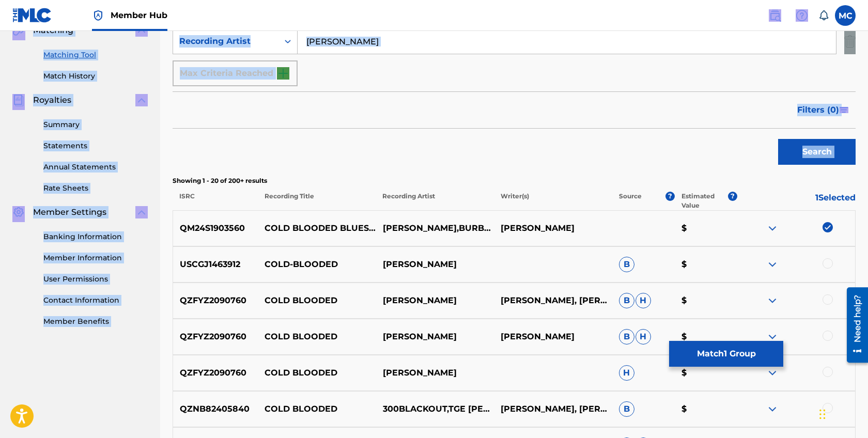  I want to click on span: Member Hub, so click(139, 15).